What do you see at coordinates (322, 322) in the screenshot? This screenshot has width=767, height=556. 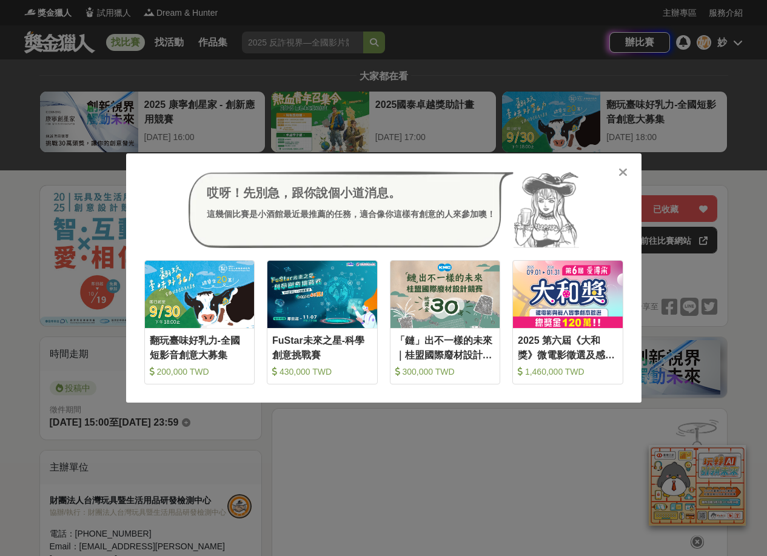 I see `a: Cover ImageFuStar未來之星-科學創意挑戰賽 430,000 TWD` at bounding box center [322, 322].